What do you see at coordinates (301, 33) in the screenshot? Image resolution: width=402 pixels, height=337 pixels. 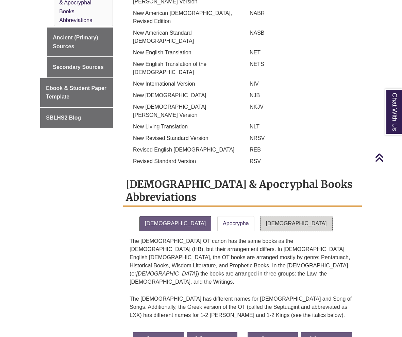 I see `p: NASB` at bounding box center [301, 33].